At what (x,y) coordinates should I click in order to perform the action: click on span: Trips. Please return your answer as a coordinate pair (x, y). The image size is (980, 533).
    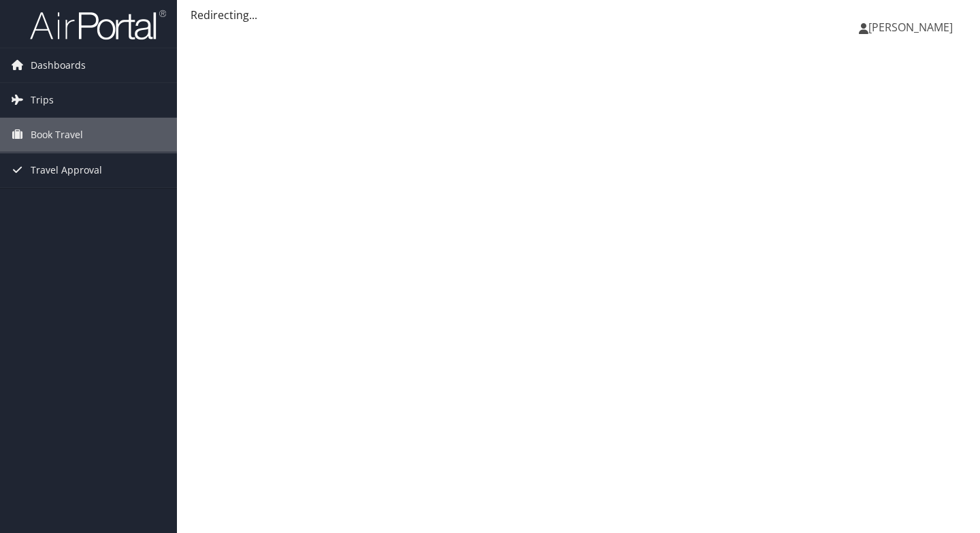
    Looking at the image, I should click on (43, 100).